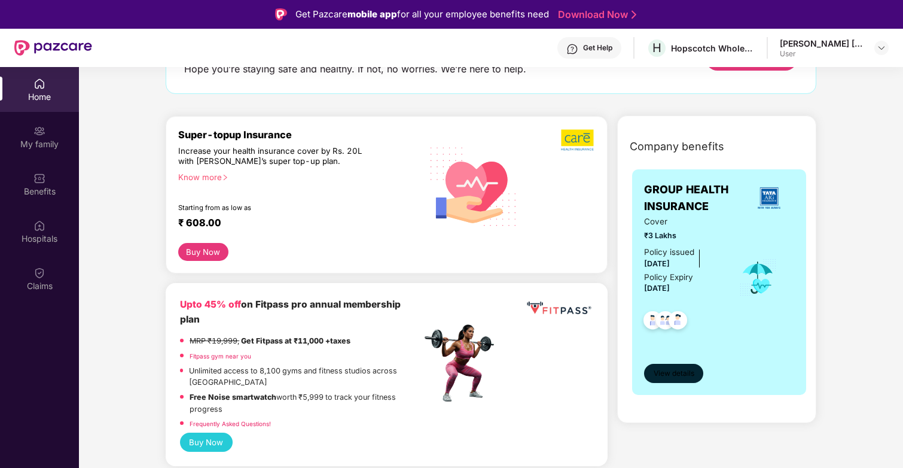 This screenshot has height=468, width=903. Describe the element at coordinates (595, 14) in the screenshot. I see `a: Download Now` at that location.